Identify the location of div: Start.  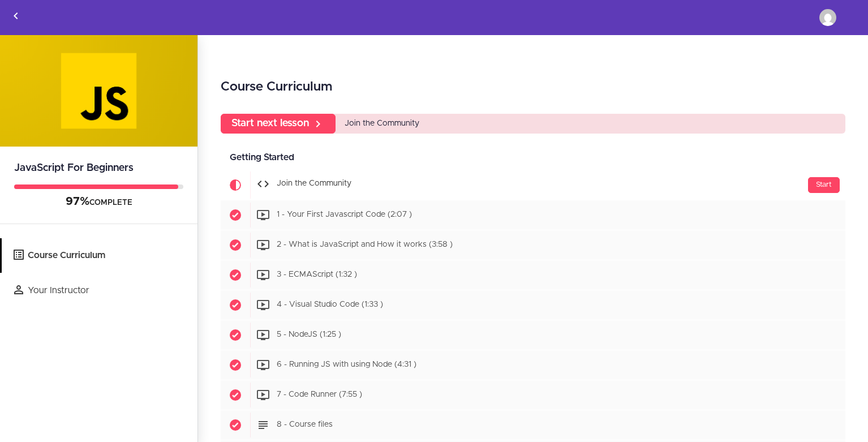
(824, 185).